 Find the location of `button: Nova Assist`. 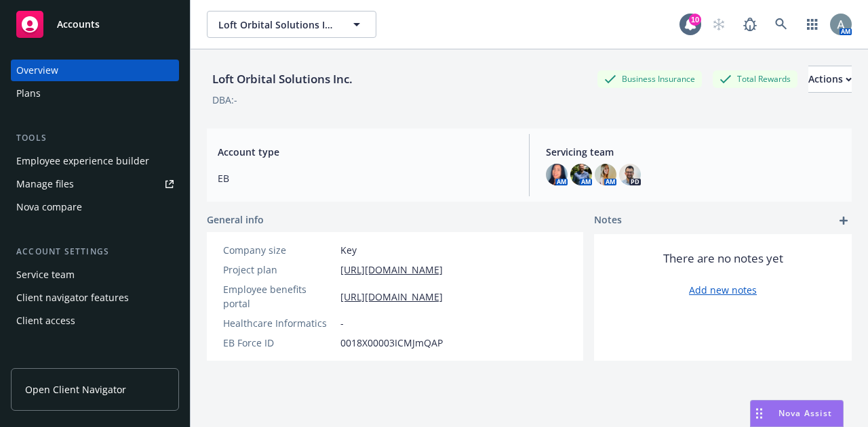

button: Nova Assist is located at coordinates (797, 414).